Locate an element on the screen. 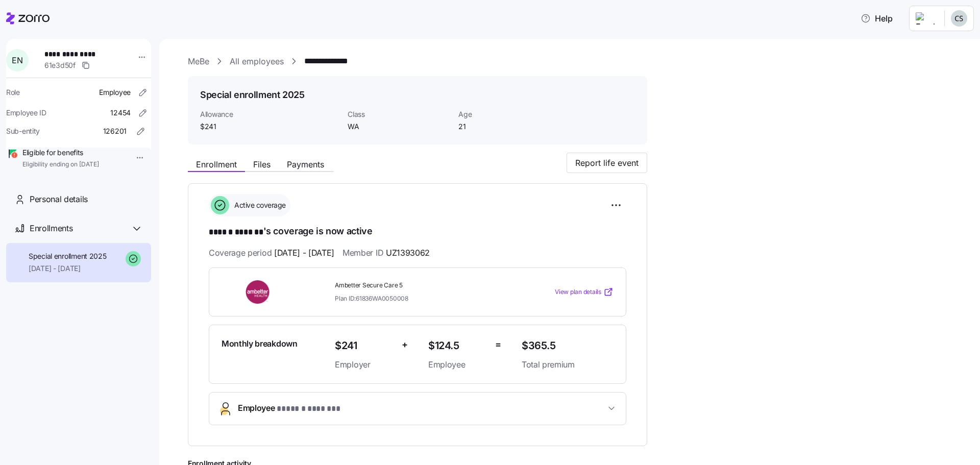  span: E N is located at coordinates (17, 60).